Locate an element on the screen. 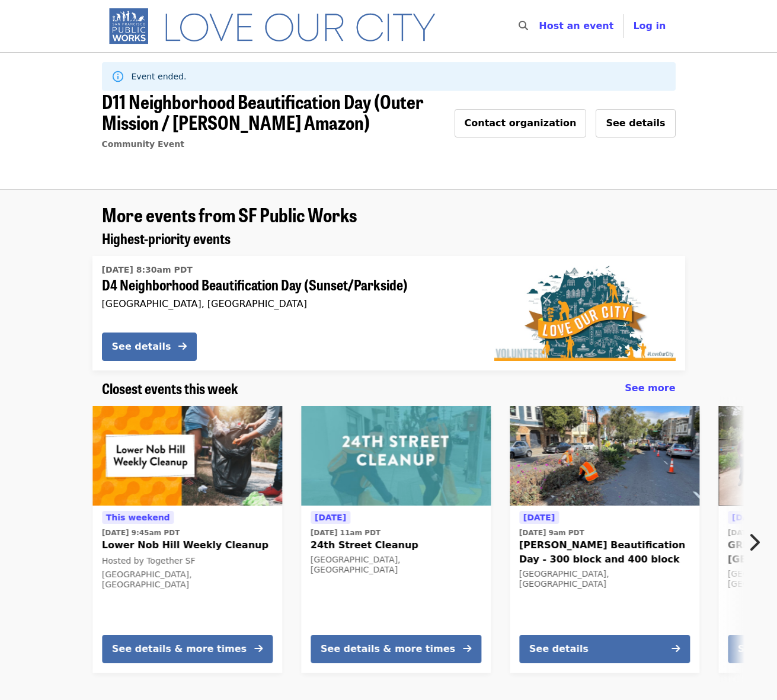  span: Highest-priority events is located at coordinates (166, 238).